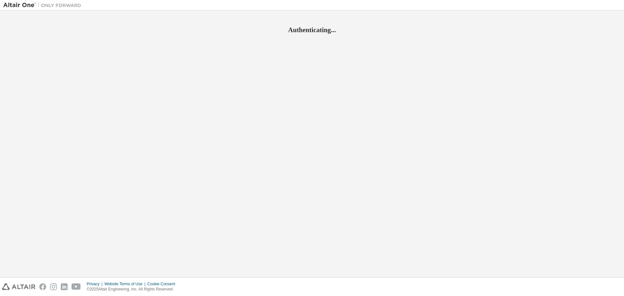 The image size is (624, 296). Describe the element at coordinates (64, 286) in the screenshot. I see `img: linkedin.svg` at that location.